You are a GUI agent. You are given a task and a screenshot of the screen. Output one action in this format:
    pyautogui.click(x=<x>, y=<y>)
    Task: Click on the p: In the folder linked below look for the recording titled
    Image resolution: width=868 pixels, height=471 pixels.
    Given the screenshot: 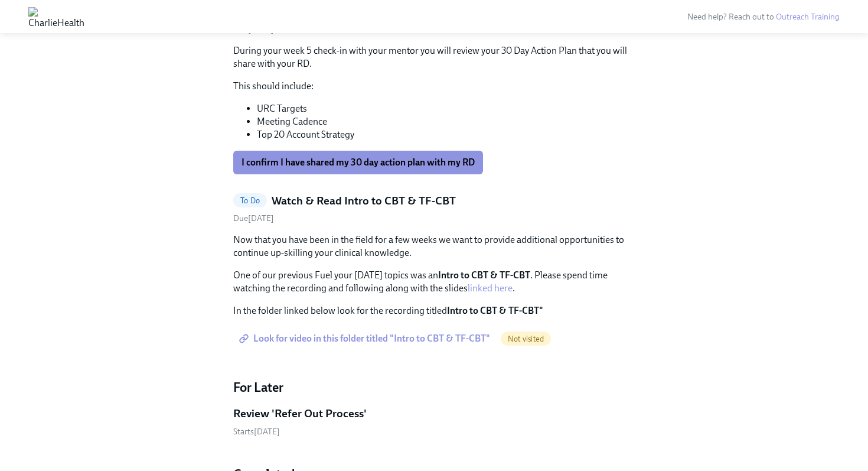 What is the action you would take?
    pyautogui.click(x=434, y=311)
    